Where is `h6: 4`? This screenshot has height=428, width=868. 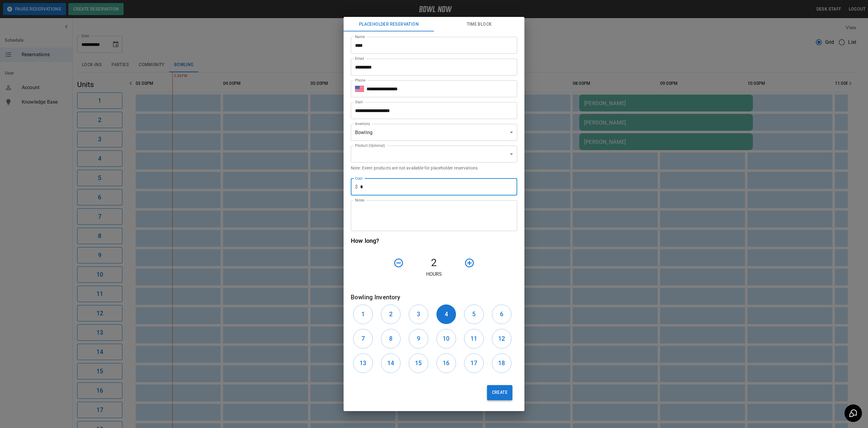 h6: 4 is located at coordinates (446, 314).